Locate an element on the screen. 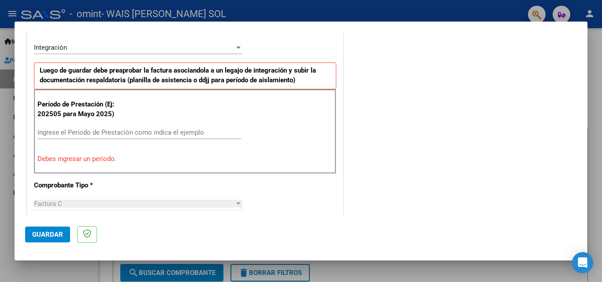 The height and width of the screenshot is (282, 602). strong: Luego de guardar debe preaprobar la factura asociandola a un legajo de integración y subir la doc... is located at coordinates (178, 75).